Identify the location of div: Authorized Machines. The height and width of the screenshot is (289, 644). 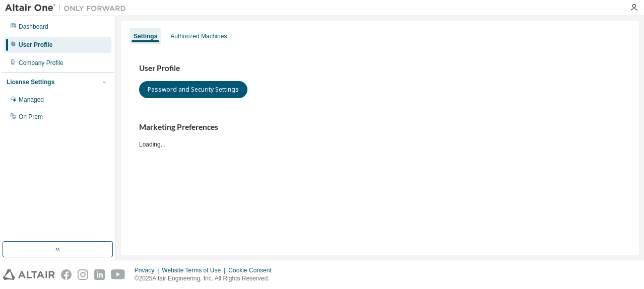
(199, 36).